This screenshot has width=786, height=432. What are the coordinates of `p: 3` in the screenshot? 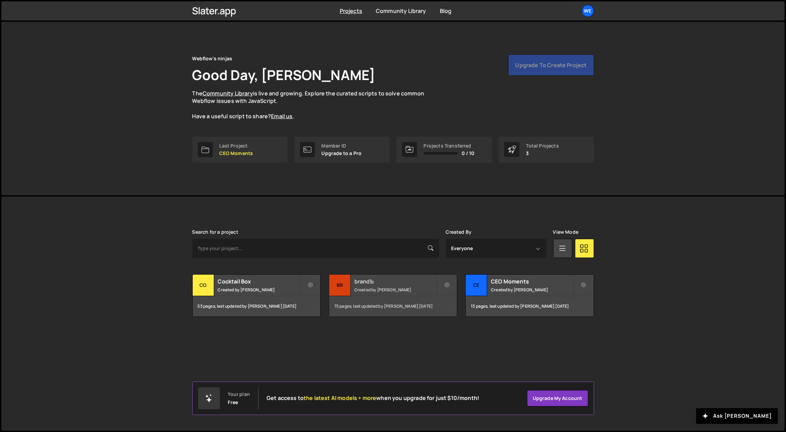 It's located at (543, 153).